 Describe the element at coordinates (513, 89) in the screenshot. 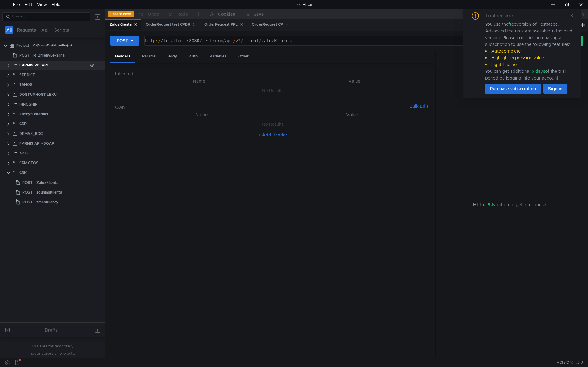

I see `button: Purchase subscription` at that location.